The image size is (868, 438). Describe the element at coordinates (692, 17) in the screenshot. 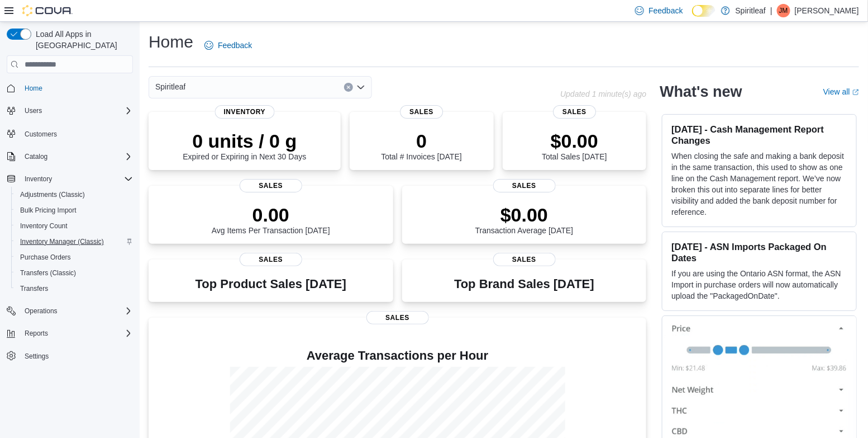

I see `span: Dark Mode` at that location.